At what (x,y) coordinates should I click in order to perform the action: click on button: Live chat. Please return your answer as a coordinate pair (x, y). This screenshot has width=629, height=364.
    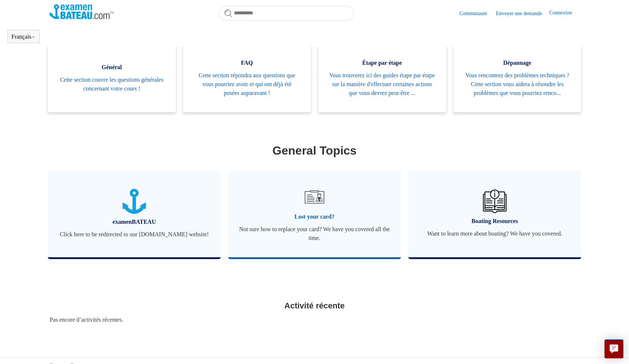
    Looking at the image, I should click on (614, 348).